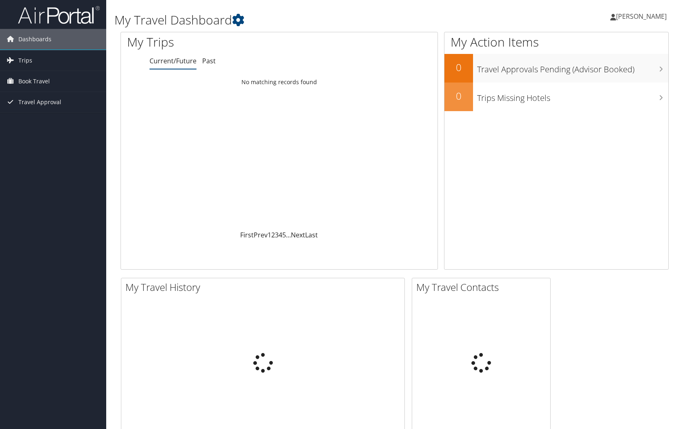 This screenshot has width=683, height=429. What do you see at coordinates (59, 15) in the screenshot?
I see `img: airportal-logo.png` at bounding box center [59, 15].